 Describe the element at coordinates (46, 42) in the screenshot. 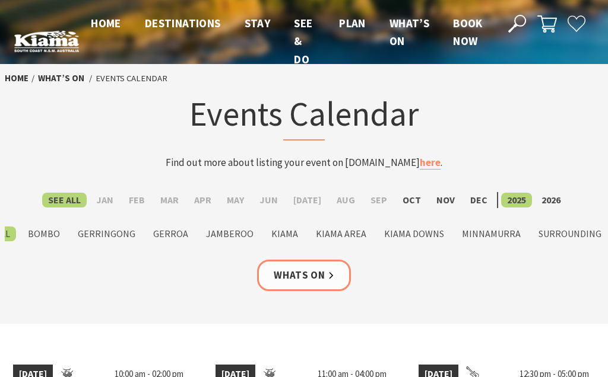

I see `img: Kiama Logo` at that location.